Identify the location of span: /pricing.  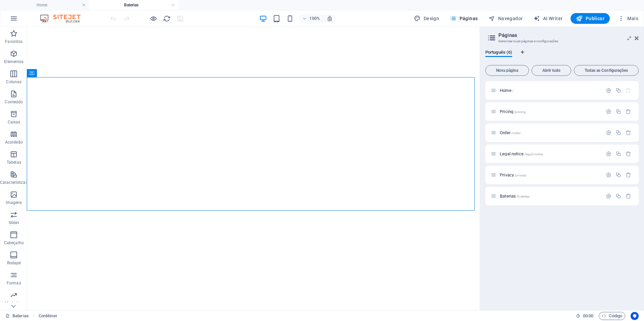
(519, 112).